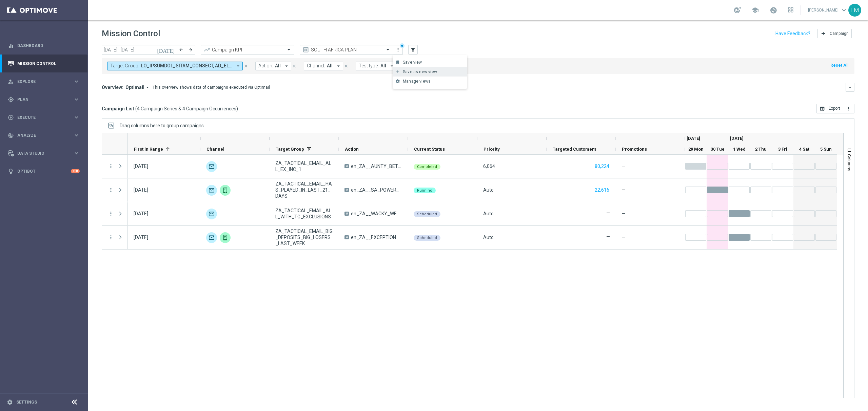  I want to click on i: filter_alt, so click(413, 50).